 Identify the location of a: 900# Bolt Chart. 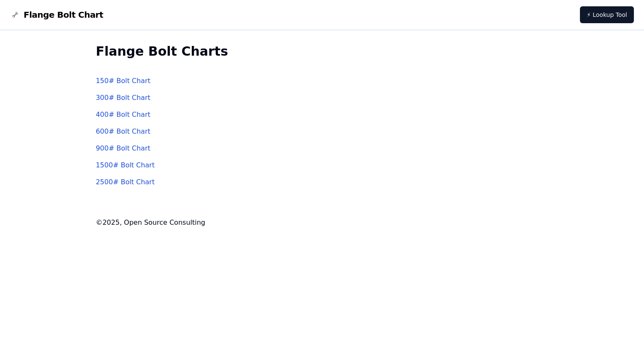
(123, 148).